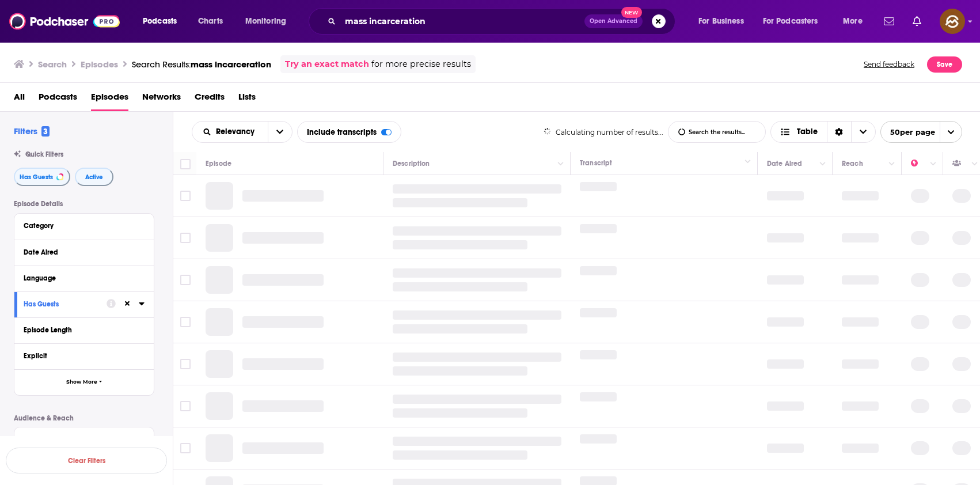 The image size is (980, 485). Describe the element at coordinates (853, 21) in the screenshot. I see `span: More` at that location.